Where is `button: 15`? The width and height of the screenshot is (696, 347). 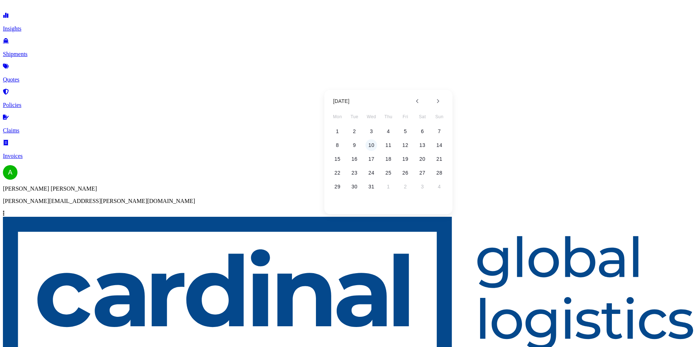 button: 15 is located at coordinates (337, 159).